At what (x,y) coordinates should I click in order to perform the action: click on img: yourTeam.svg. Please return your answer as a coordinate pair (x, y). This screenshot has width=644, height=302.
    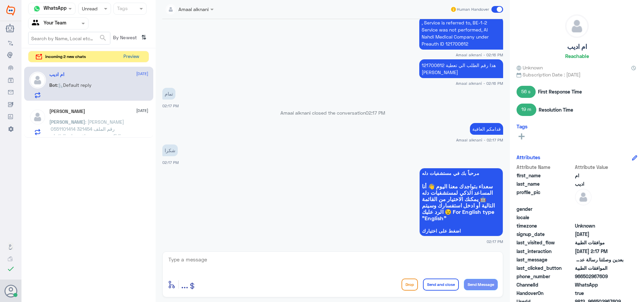
    Looking at the image, I should click on (36, 23).